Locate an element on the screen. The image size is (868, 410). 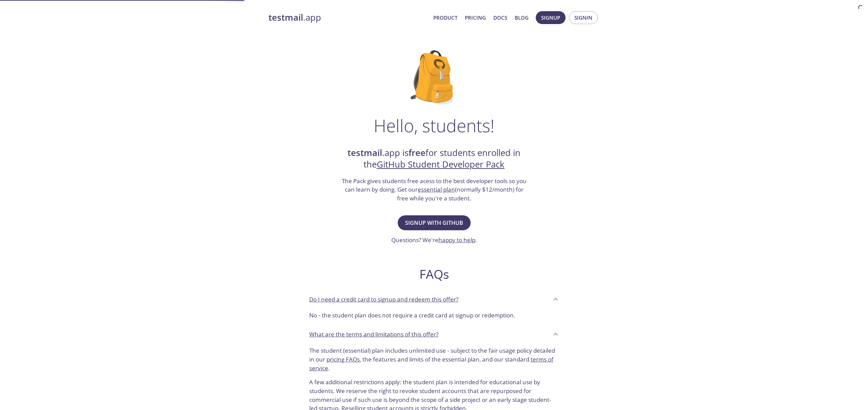
a: Blog is located at coordinates (522, 17).